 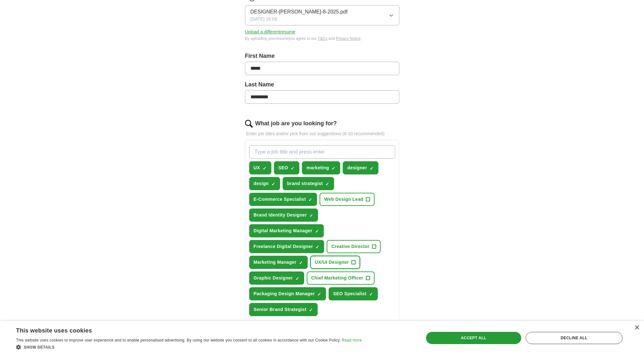 What do you see at coordinates (296, 123) in the screenshot?
I see `label: What job are you looking for?` at bounding box center [296, 123].